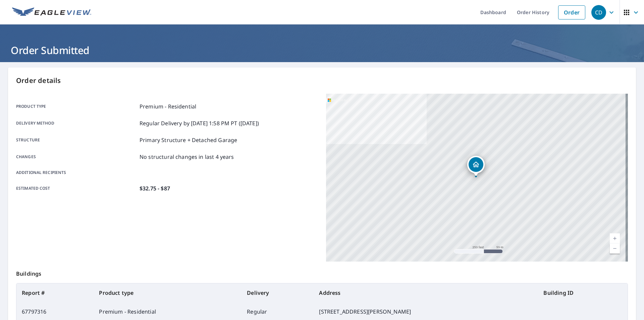 Image resolution: width=644 pixels, height=320 pixels. Describe the element at coordinates (322, 272) in the screenshot. I see `p: Buildings` at that location.